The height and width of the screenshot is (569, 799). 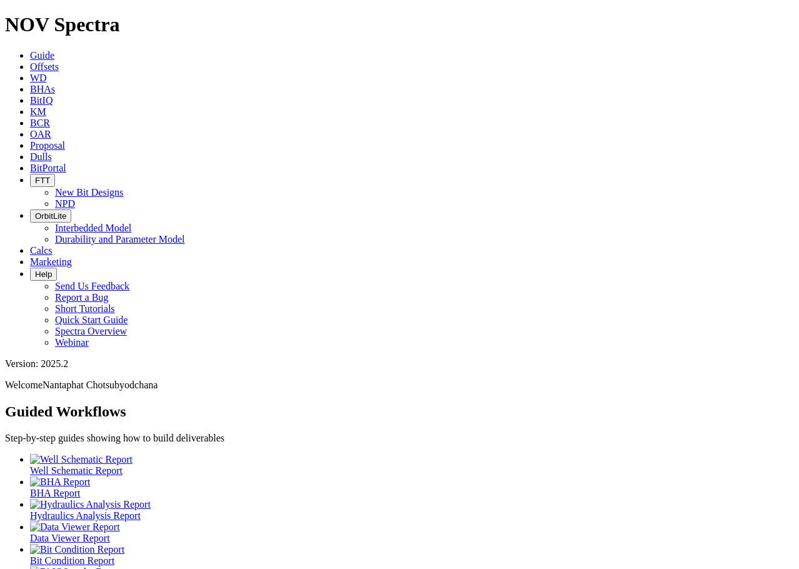 What do you see at coordinates (43, 274) in the screenshot?
I see `button: Help` at bounding box center [43, 274].